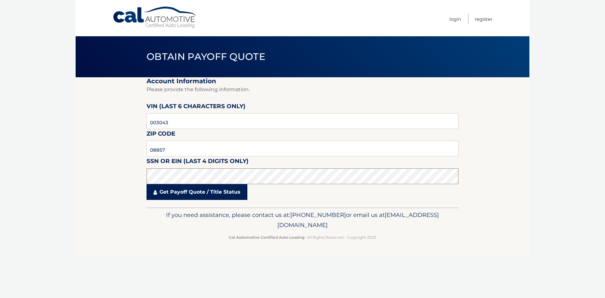 Image resolution: width=605 pixels, height=298 pixels. I want to click on label: SSN or EIN (last 4 digits only), so click(197, 162).